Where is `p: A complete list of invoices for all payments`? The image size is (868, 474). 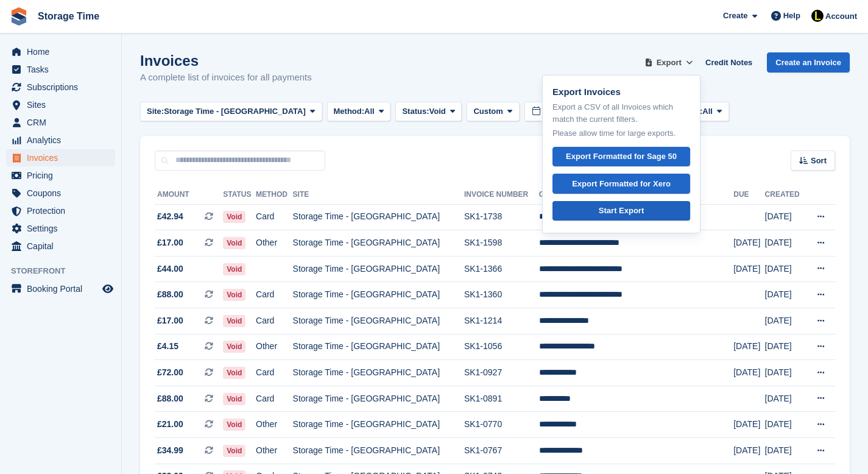 p: A complete list of invoices for all payments is located at coordinates (226, 78).